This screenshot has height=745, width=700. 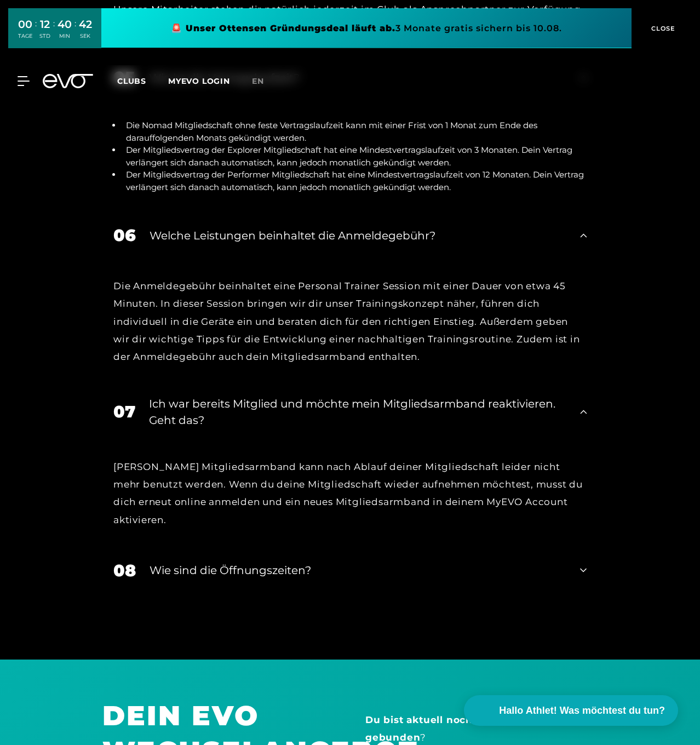 What do you see at coordinates (142, 80) in the screenshot?
I see `a: Clubs` at bounding box center [142, 80].